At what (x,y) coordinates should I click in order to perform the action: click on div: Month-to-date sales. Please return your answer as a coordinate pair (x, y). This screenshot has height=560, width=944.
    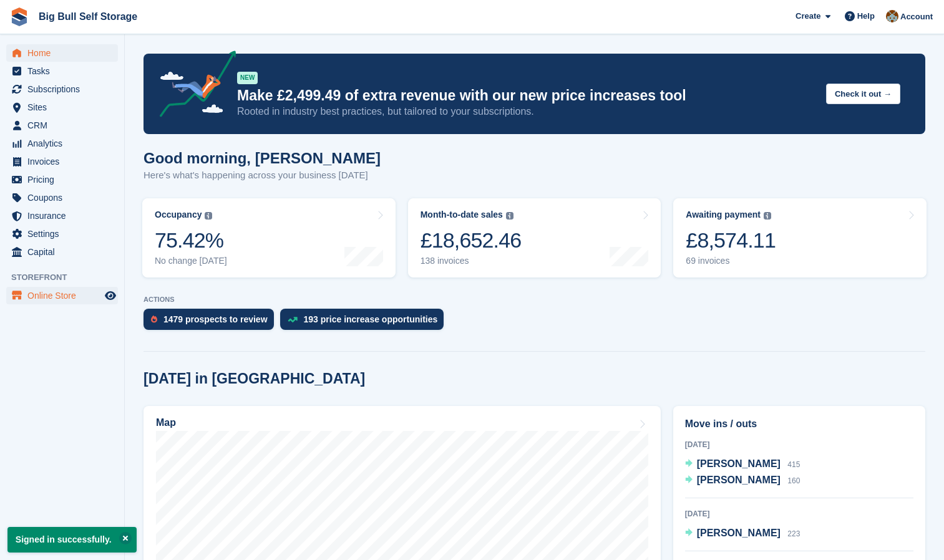
    Looking at the image, I should click on (462, 215).